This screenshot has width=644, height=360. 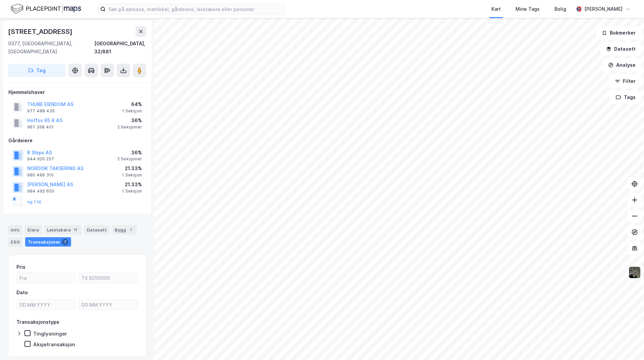 What do you see at coordinates (40, 127) in the screenshot?
I see `div: 967 358 401` at bounding box center [40, 127].